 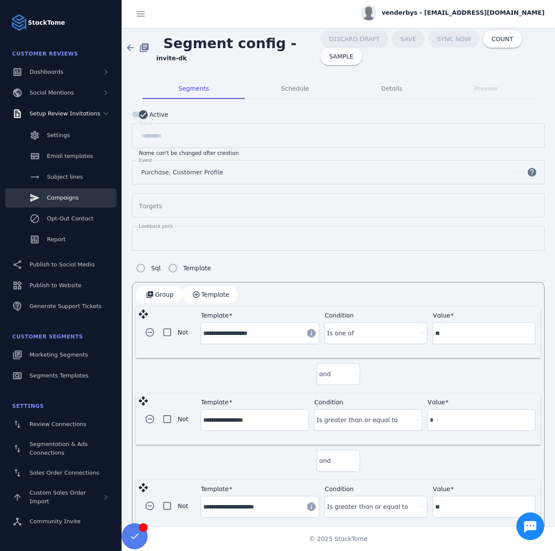 I want to click on button: Template, so click(x=210, y=295).